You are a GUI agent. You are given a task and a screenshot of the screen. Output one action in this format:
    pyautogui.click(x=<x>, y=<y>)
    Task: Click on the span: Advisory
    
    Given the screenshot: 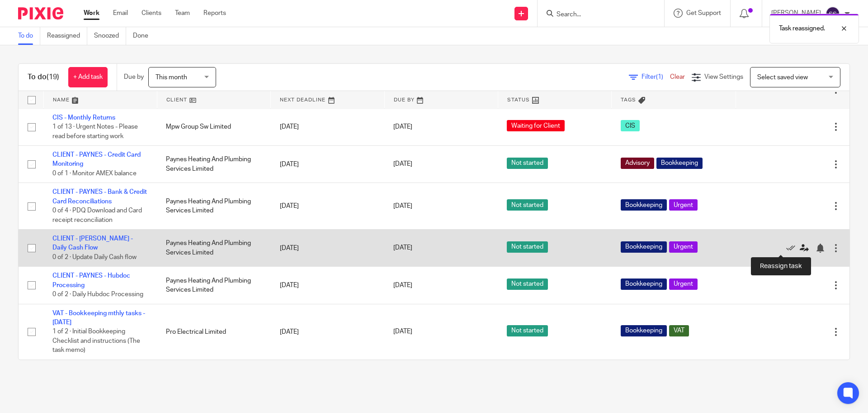 What is the action you would take?
    pyautogui.click(x=638, y=163)
    